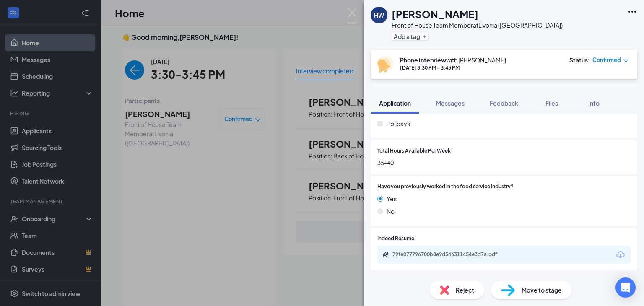  Describe the element at coordinates (632, 12) in the screenshot. I see `svg: Ellipses` at that location.